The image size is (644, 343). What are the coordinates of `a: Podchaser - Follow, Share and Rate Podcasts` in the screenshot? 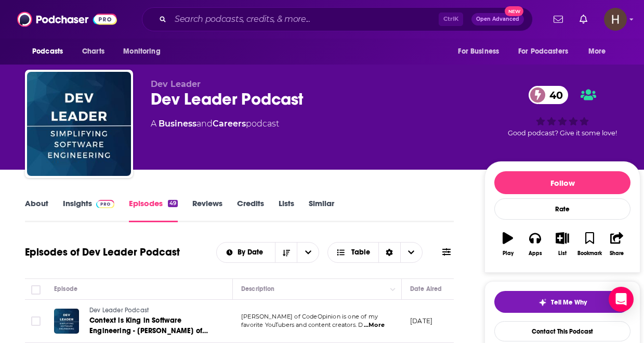 It's located at (67, 19).